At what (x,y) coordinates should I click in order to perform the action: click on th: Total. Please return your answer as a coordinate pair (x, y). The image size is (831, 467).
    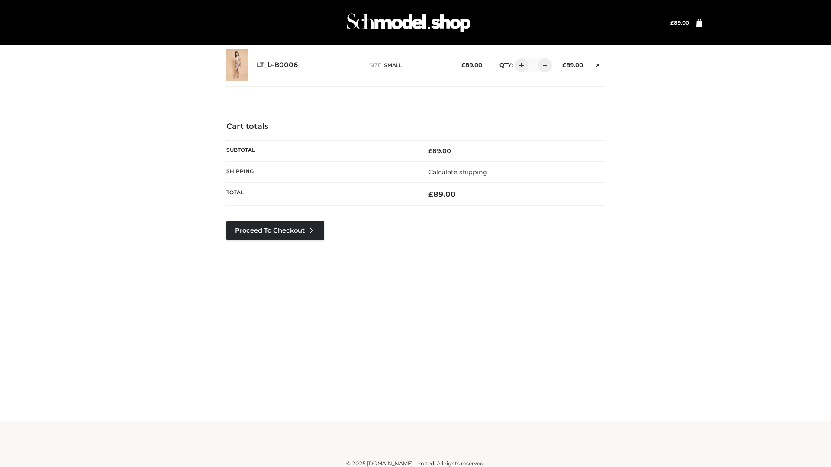
    Looking at the image, I should click on (321, 194).